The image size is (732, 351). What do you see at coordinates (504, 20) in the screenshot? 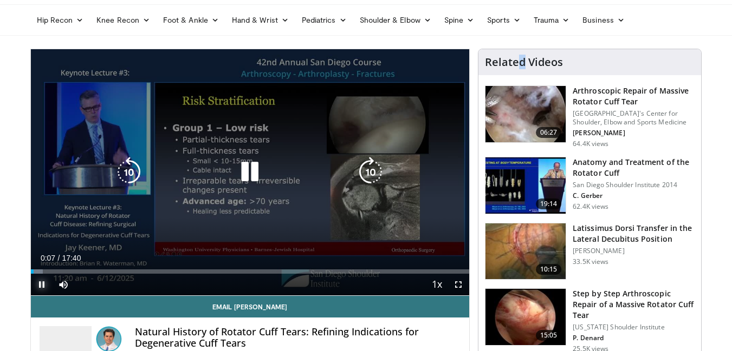
I see `a: Sports` at bounding box center [504, 20].